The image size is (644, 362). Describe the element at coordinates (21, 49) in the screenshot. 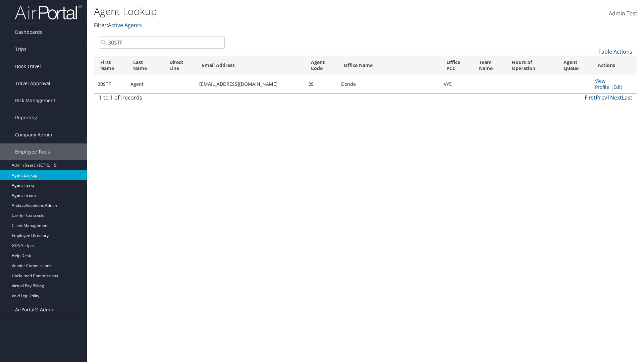

I see `span: Trips` at that location.